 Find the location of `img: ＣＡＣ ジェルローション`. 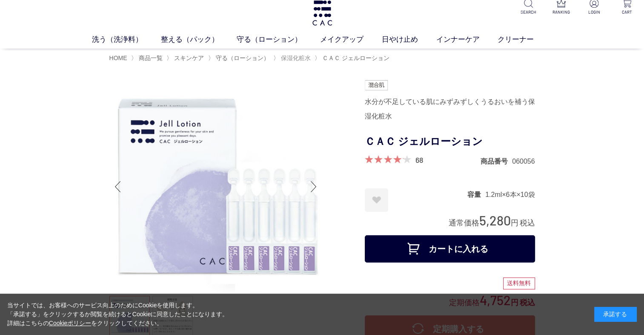

img: ＣＡＣ ジェルローション is located at coordinates (216, 187).